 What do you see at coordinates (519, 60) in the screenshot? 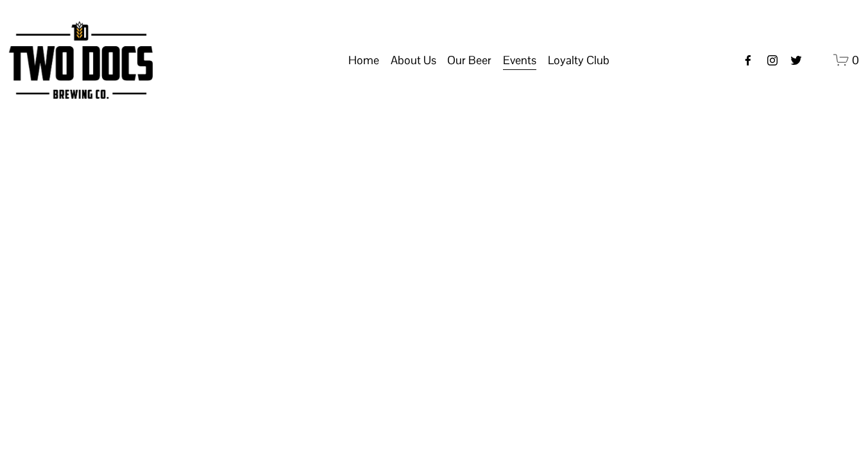
I see `span: Events` at bounding box center [519, 60].